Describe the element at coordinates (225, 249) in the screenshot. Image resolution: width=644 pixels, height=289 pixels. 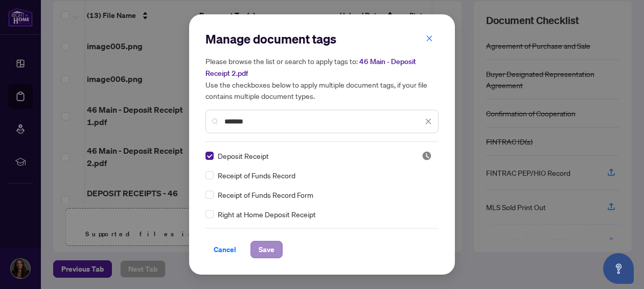
I see `span: Cancel` at that location.